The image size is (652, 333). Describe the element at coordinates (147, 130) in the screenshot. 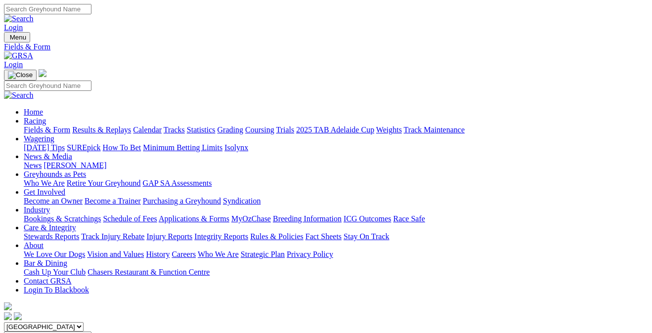

I see `a: Calendar` at that location.